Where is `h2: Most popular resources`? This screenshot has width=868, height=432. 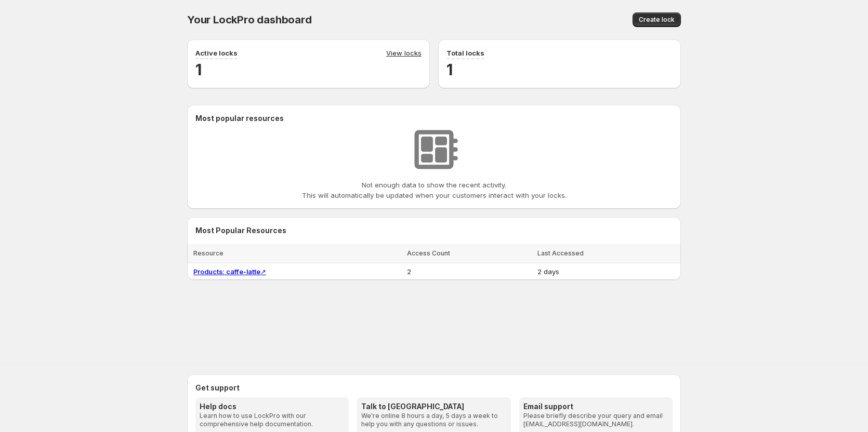
h2: Most popular resources is located at coordinates (434, 119).